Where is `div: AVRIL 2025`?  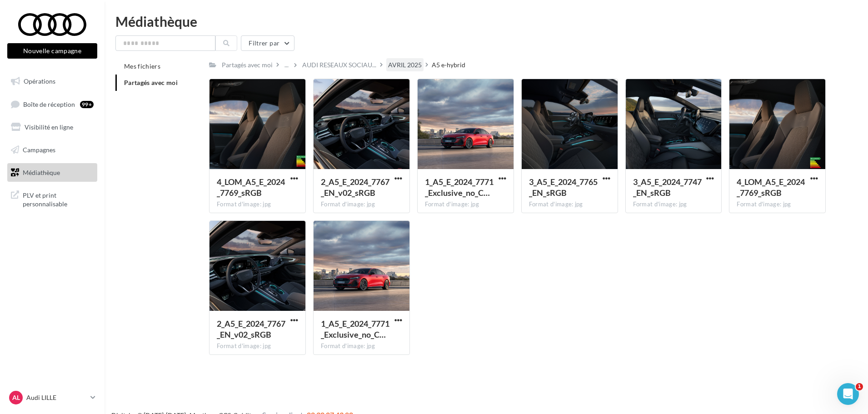 div: AVRIL 2025 is located at coordinates (405, 65).